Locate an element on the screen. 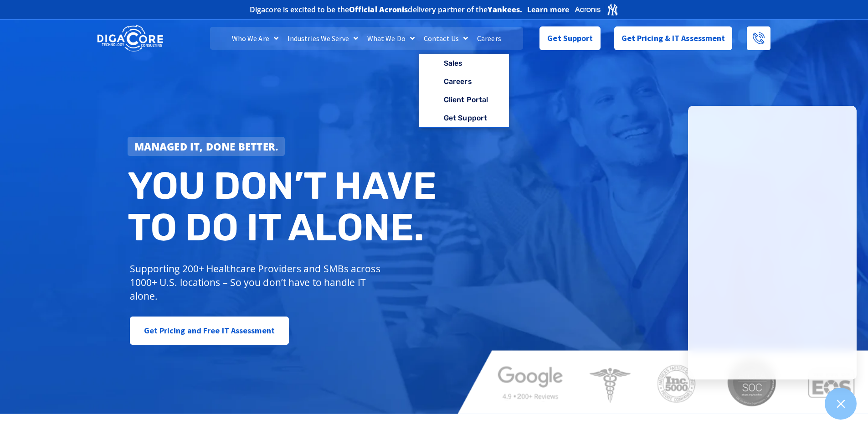 This screenshot has width=868, height=431. a: What We Do is located at coordinates (391, 38).